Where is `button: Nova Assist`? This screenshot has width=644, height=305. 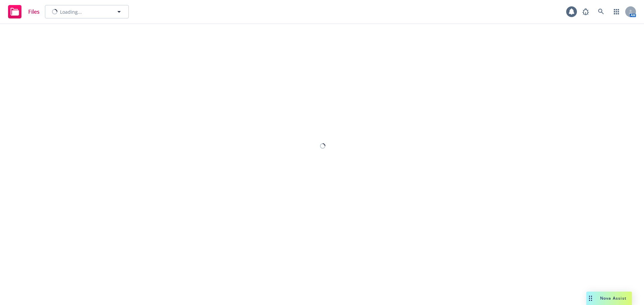
button: Nova Assist is located at coordinates (609, 298).